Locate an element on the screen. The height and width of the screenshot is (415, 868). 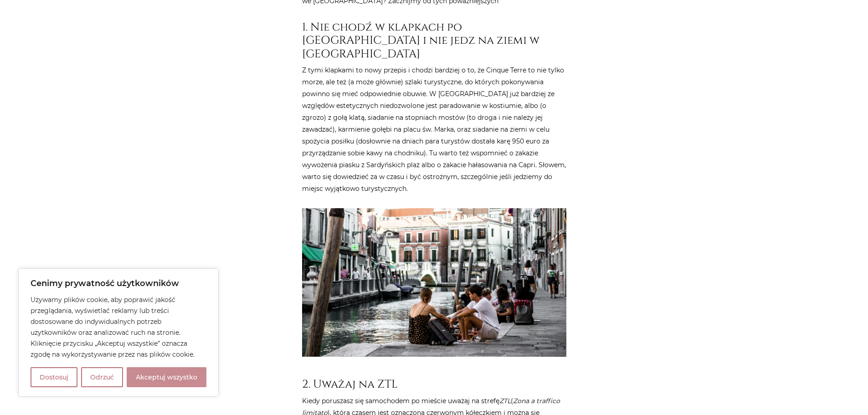
button: Akceptuj wszystko is located at coordinates (166, 378).